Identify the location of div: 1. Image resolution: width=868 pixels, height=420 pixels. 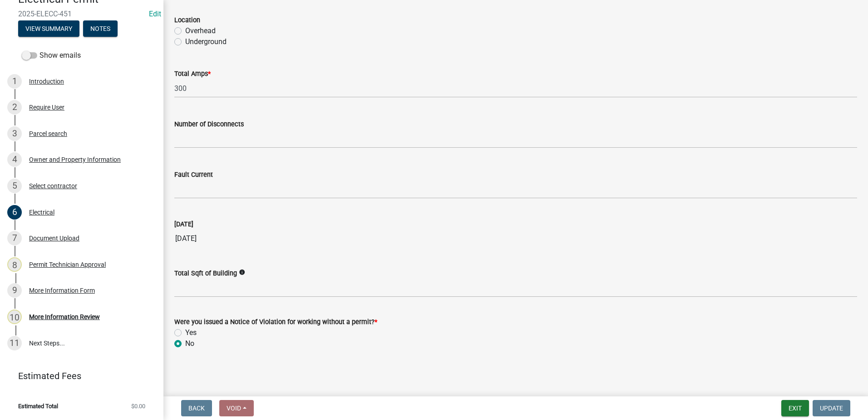
(15, 81).